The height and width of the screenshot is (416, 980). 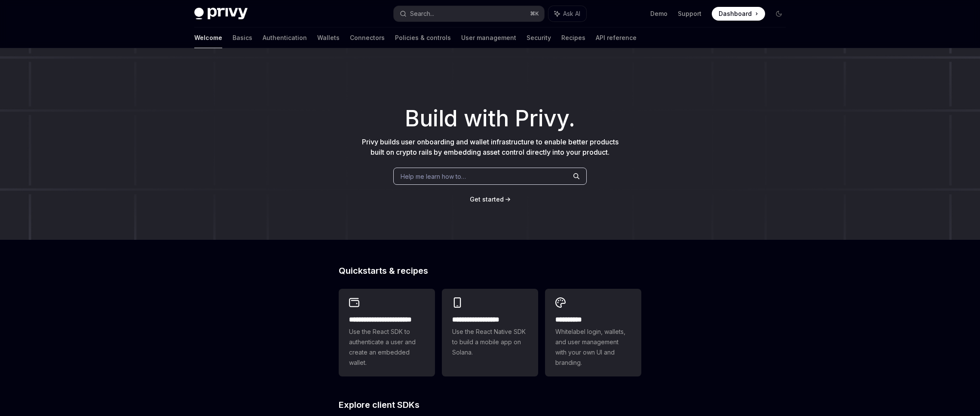 What do you see at coordinates (779, 14) in the screenshot?
I see `button: Toggle dark mode` at bounding box center [779, 14].